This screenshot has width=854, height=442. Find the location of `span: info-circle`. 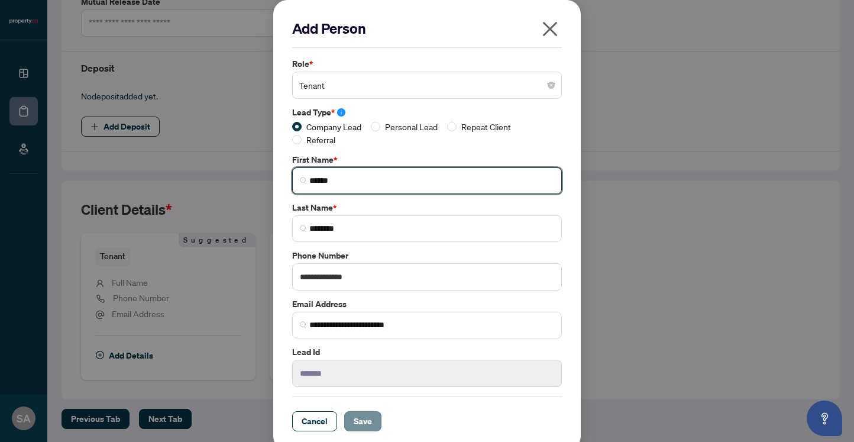

span: info-circle is located at coordinates (341, 112).